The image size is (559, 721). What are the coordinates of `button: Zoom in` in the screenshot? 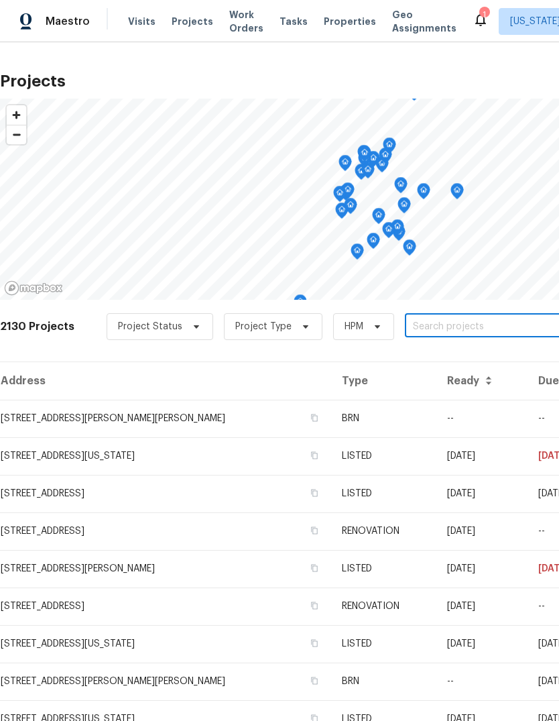 It's located at (16, 115).